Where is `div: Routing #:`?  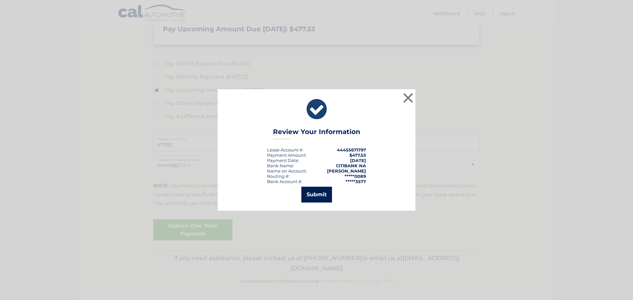
div: Routing #: is located at coordinates (278, 176).